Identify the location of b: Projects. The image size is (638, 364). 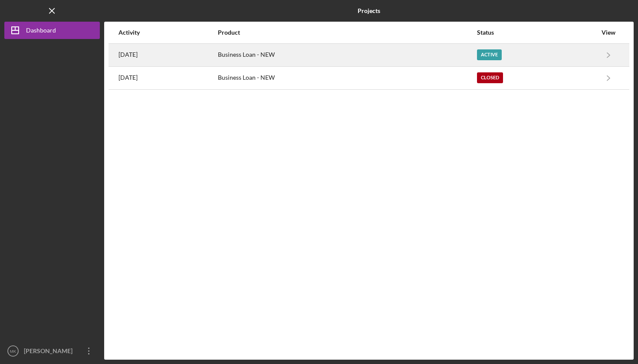
(369, 11).